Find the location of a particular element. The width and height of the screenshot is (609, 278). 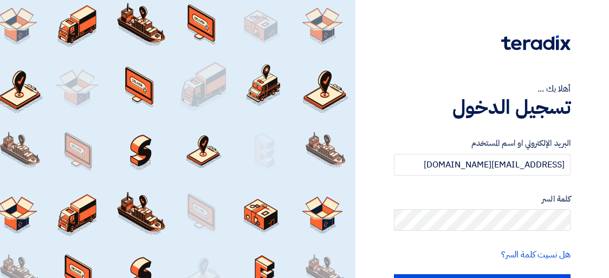

input: أدخل بريد العمل الإلكتروني او اسم المستخدم الخاص بك ... is located at coordinates (482, 165).